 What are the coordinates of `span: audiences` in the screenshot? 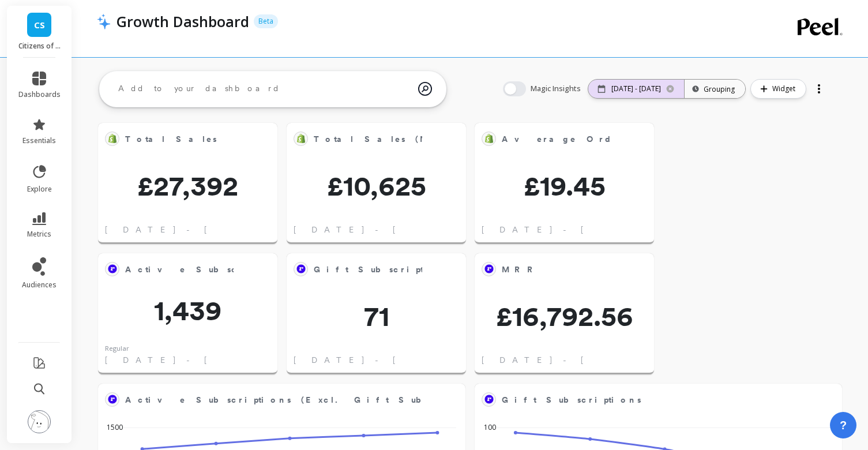 It's located at (39, 285).